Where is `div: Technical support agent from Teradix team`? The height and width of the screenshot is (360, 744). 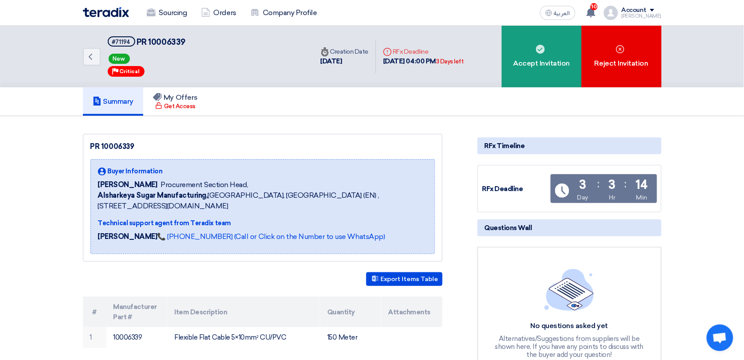
div: Technical support agent from Teradix team is located at coordinates (263, 223).